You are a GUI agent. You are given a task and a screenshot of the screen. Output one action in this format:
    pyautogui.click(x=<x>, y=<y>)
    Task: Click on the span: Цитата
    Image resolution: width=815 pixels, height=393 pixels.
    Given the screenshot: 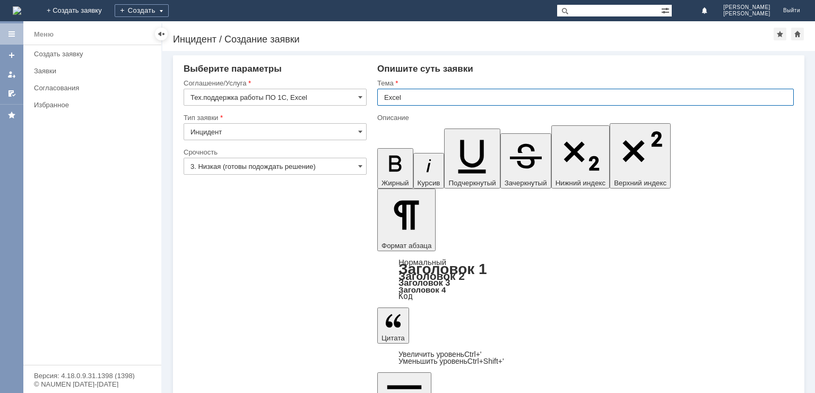 What is the action you would take?
    pyautogui.click(x=393, y=337)
    